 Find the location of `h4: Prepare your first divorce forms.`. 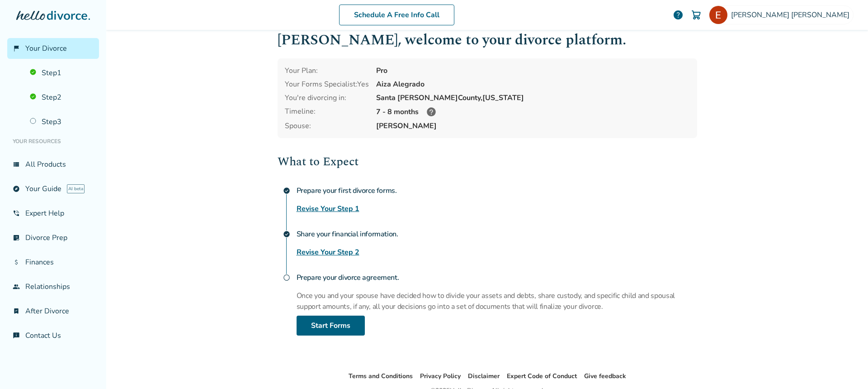

h4: Prepare your first divorce forms. is located at coordinates (497, 191).